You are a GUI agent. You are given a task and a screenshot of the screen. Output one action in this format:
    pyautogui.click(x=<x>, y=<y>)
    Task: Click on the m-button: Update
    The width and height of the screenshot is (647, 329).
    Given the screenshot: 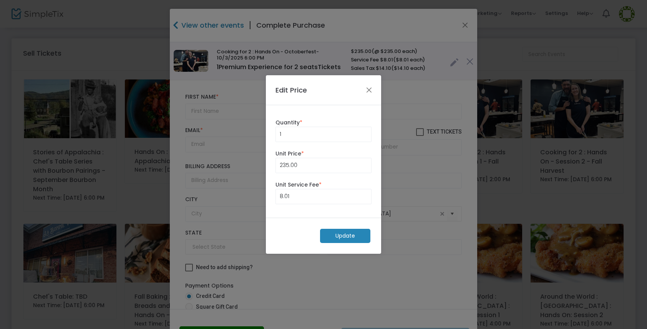 What is the action you would take?
    pyautogui.click(x=345, y=236)
    